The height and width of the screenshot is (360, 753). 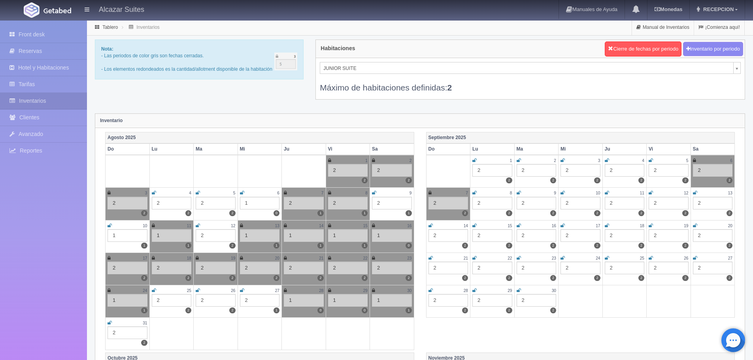 What do you see at coordinates (121, 9) in the screenshot?
I see `h4: Alcazar Suites` at bounding box center [121, 9].